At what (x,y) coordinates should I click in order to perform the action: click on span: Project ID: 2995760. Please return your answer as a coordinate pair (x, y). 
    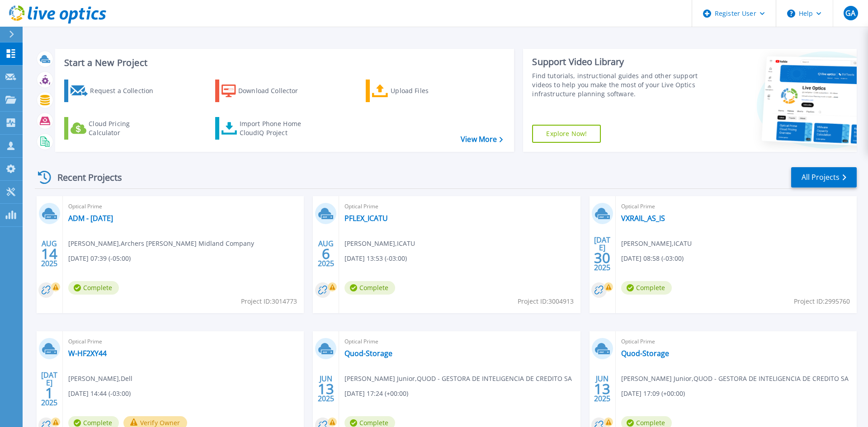
    Looking at the image, I should click on (822, 302).